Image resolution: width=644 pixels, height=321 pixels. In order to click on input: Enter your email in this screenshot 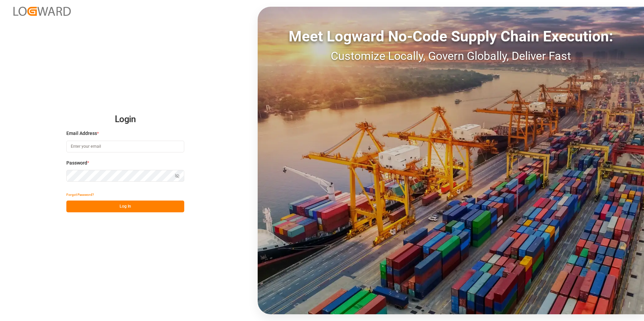, I will do `click(125, 146)`.